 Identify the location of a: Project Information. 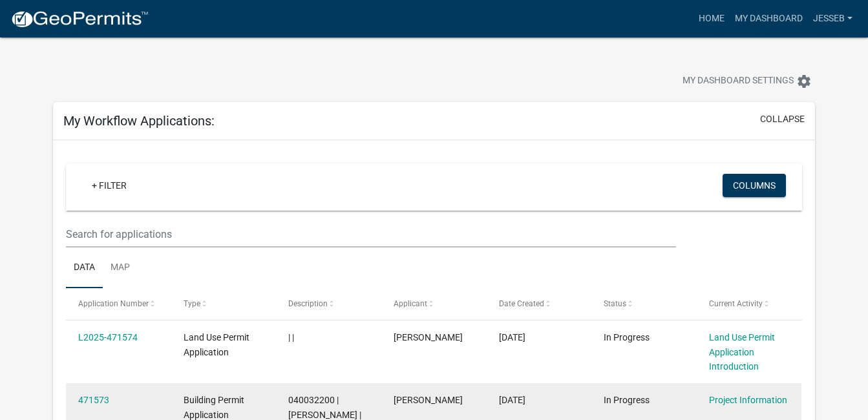
(748, 400).